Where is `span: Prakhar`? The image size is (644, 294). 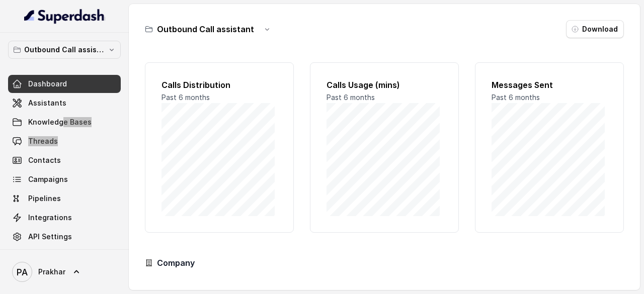
span: Prakhar is located at coordinates (52, 272).